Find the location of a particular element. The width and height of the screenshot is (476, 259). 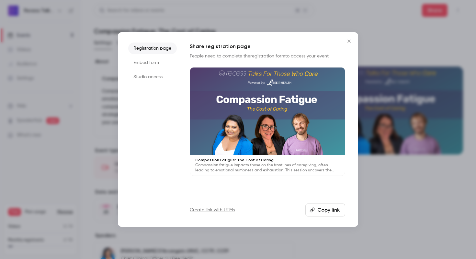

li: Studio access is located at coordinates (153, 77).